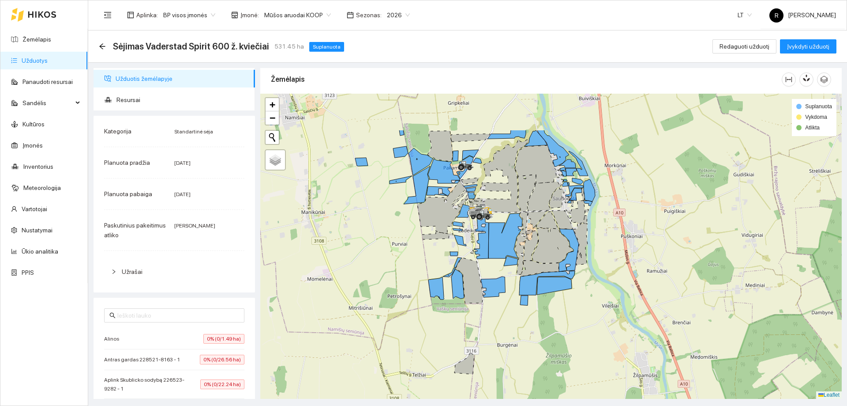 The height and width of the screenshot is (406, 847). I want to click on span: Sėjimas Vaderstad Spirit 600 ž. kviečiai, so click(191, 46).